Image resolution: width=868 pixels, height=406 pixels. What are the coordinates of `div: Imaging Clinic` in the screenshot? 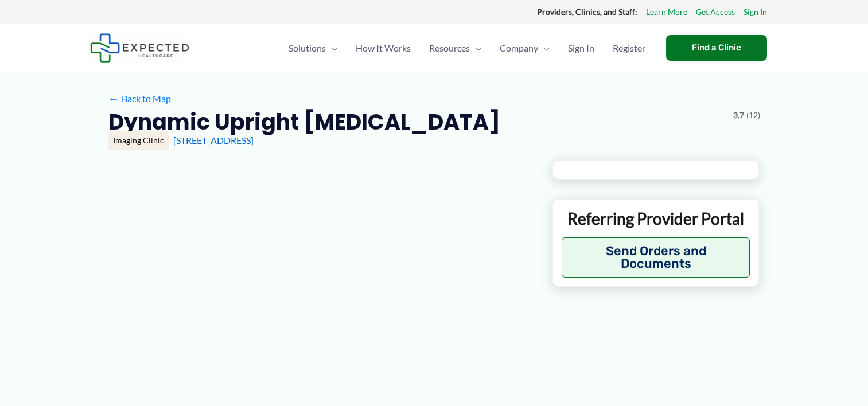 It's located at (138, 140).